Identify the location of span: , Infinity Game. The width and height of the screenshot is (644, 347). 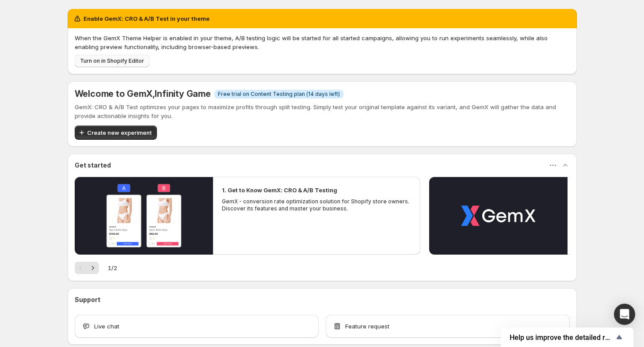
(181, 94).